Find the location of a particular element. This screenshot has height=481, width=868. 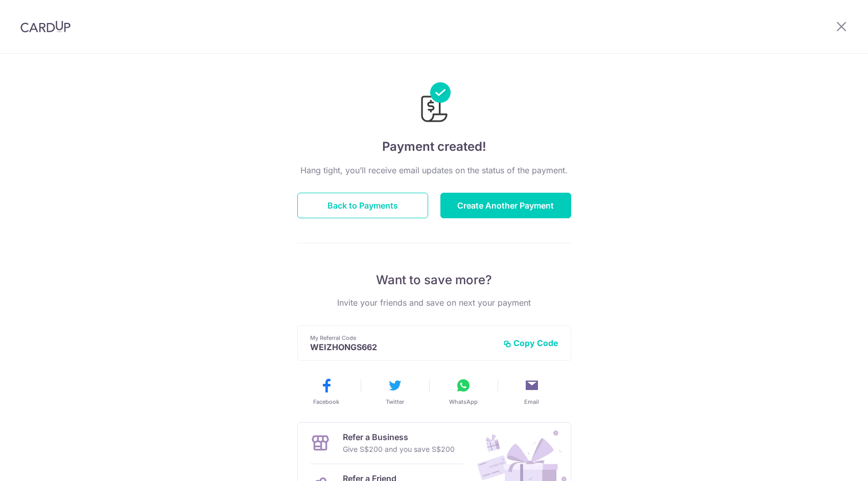

button: Twitter is located at coordinates (395, 391).